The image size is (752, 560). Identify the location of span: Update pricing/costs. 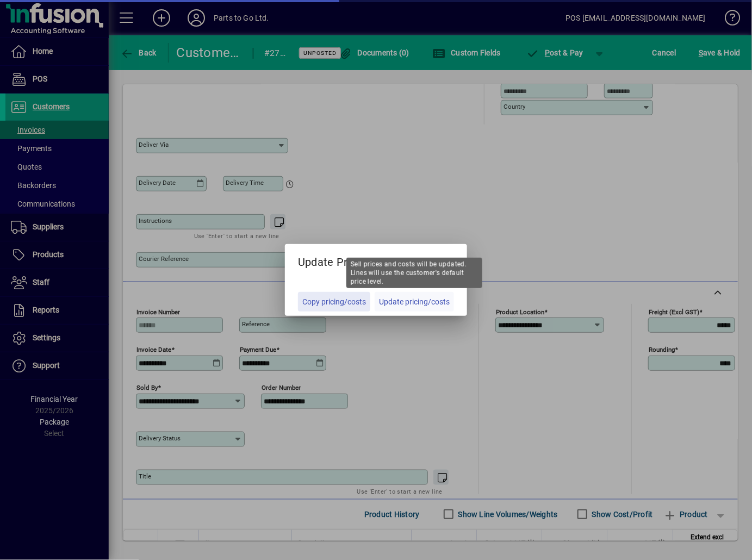
(414, 302).